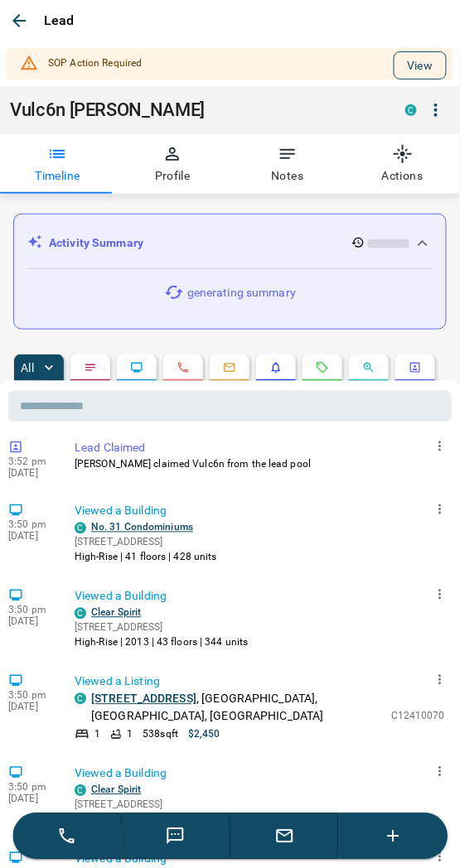 The height and width of the screenshot is (868, 460). Describe the element at coordinates (230, 368) in the screenshot. I see `svg: Emails` at that location.